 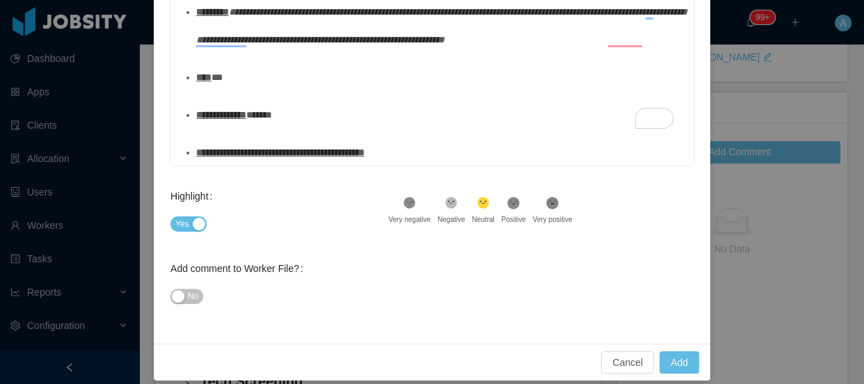 I want to click on span: No, so click(x=193, y=296).